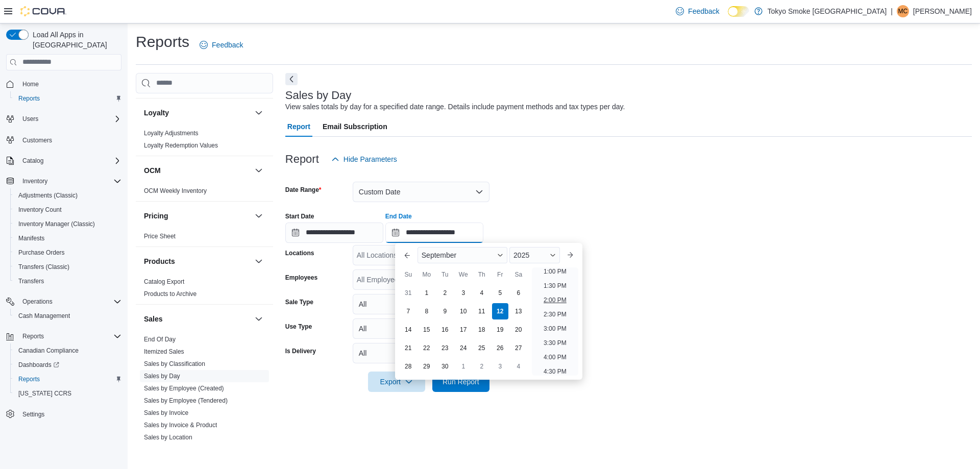 Image resolution: width=980 pixels, height=469 pixels. I want to click on span: Loyalty Redemption Values, so click(181, 145).